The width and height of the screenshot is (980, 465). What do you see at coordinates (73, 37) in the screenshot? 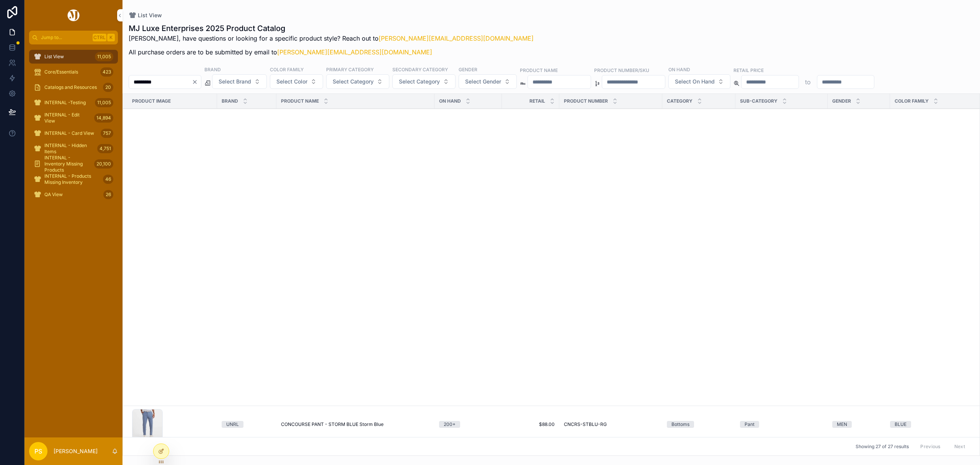
I see `button: Jump to...CtrlK` at bounding box center [73, 37].